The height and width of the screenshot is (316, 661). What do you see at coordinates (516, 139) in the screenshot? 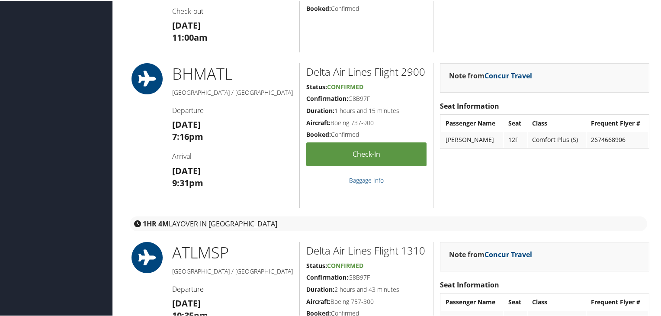
I see `td: 12F` at bounding box center [516, 139].